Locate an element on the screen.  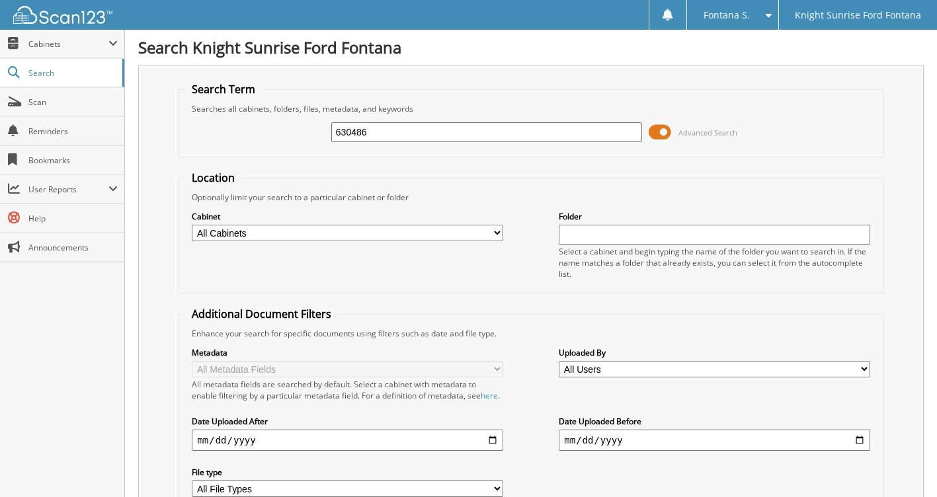
span: Fontana S. is located at coordinates (726, 15).